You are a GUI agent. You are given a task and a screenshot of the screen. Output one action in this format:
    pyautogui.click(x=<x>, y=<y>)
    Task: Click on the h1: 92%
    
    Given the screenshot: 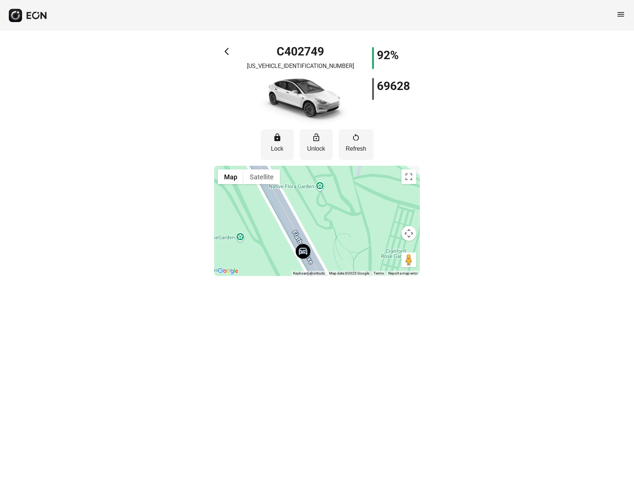 What is the action you would take?
    pyautogui.click(x=388, y=55)
    